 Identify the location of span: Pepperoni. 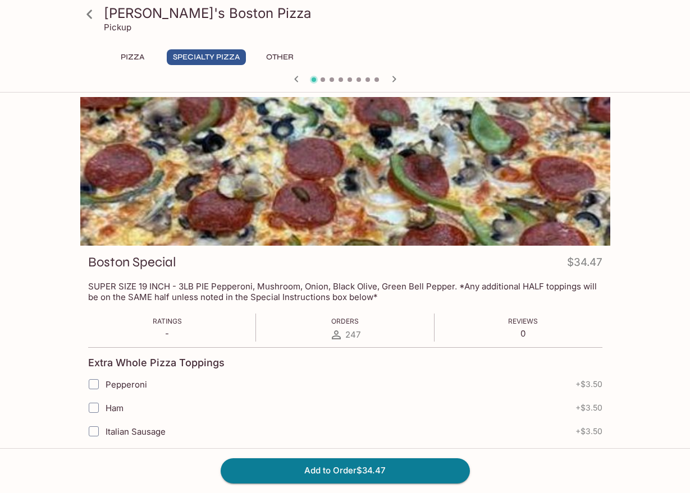
(126, 385).